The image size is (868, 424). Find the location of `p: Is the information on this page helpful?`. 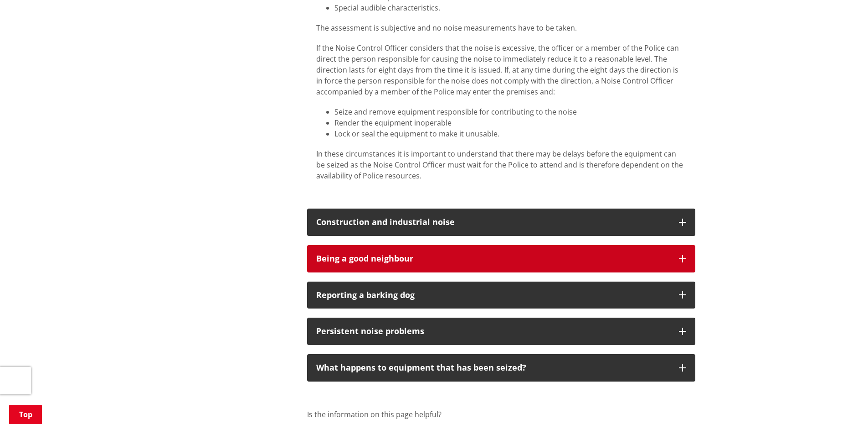

p: Is the information on this page helpful? is located at coordinates (502, 414).